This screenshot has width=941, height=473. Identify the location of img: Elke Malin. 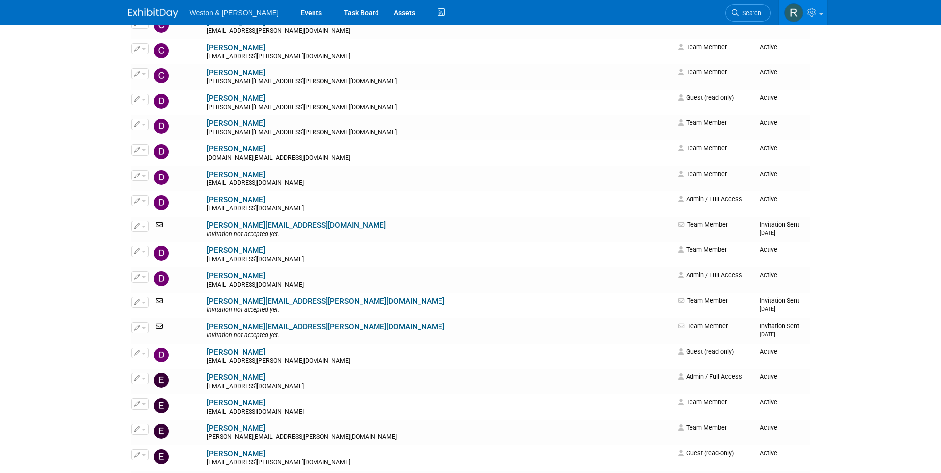
(161, 406).